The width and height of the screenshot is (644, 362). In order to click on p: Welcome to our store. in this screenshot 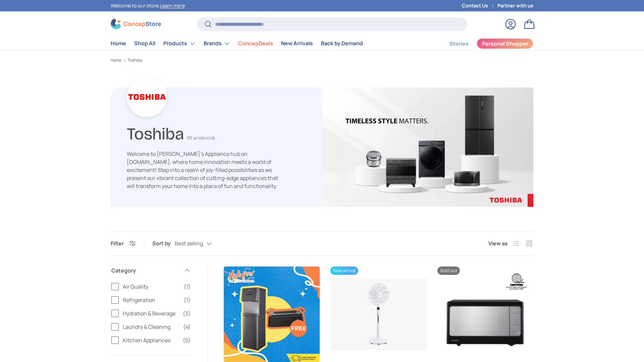, I will do `click(148, 5)`.